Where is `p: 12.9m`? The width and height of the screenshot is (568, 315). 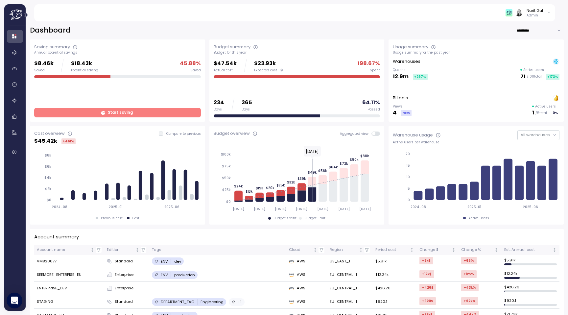 p: 12.9m is located at coordinates (401, 77).